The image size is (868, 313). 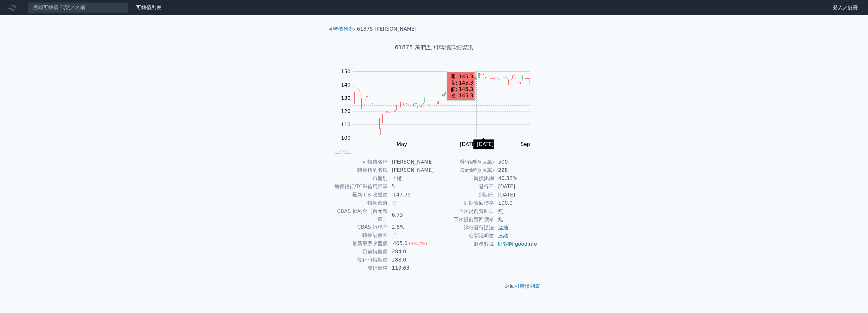 I want to click on tspan: 100, so click(x=345, y=138).